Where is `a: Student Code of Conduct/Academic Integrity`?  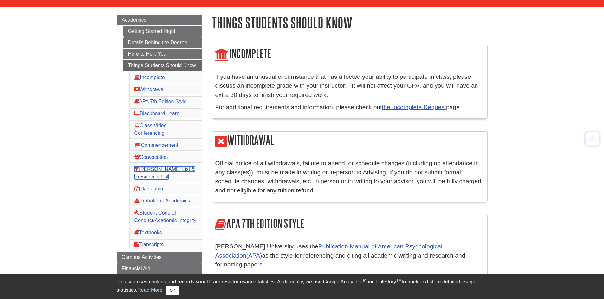 a: Student Code of Conduct/Academic Integrity is located at coordinates (165, 217).